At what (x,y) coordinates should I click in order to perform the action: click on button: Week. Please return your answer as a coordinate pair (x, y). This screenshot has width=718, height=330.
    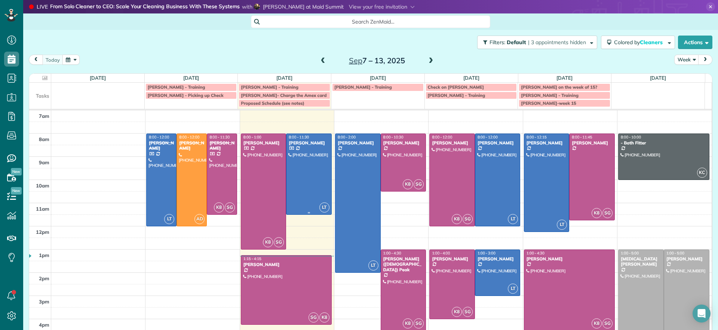
    Looking at the image, I should click on (687, 59).